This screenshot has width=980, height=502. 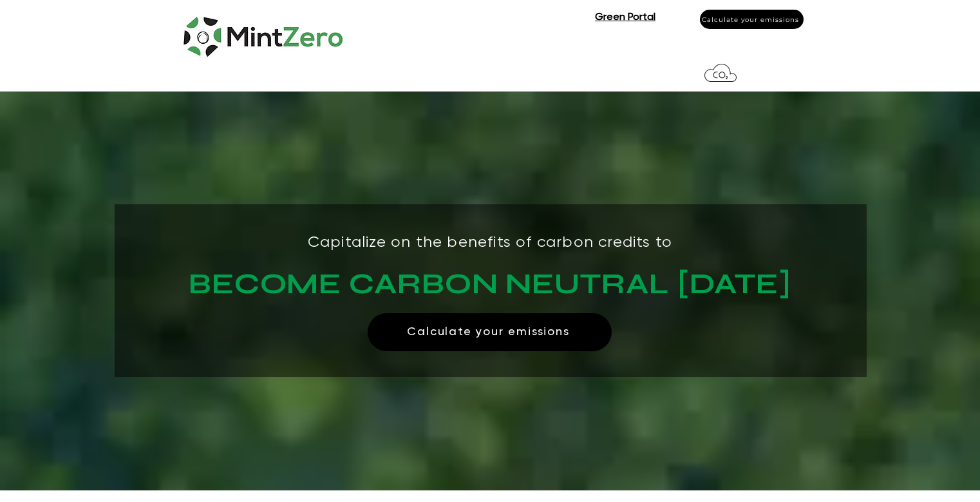 I want to click on a: Green Portal, so click(x=625, y=16).